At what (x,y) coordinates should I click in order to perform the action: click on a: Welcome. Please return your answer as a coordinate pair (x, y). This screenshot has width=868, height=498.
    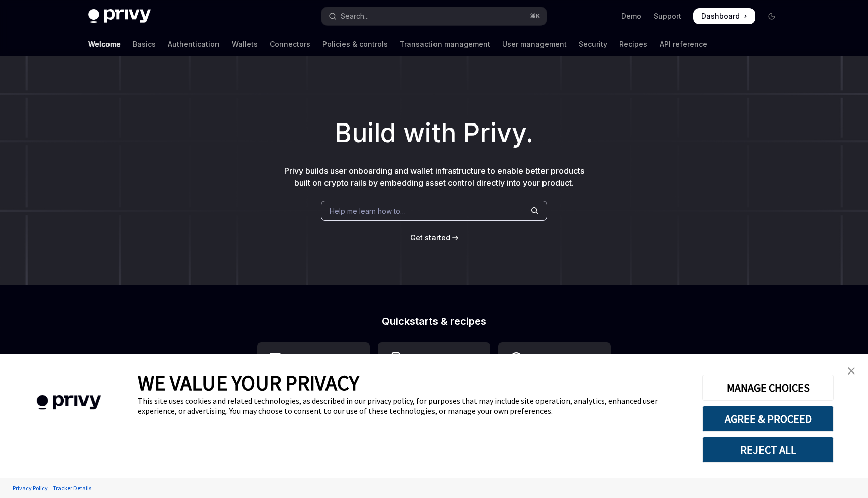
    Looking at the image, I should click on (105, 44).